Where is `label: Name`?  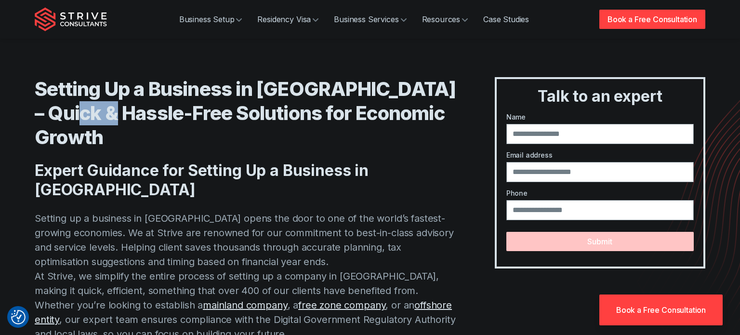
label: Name is located at coordinates (600, 117).